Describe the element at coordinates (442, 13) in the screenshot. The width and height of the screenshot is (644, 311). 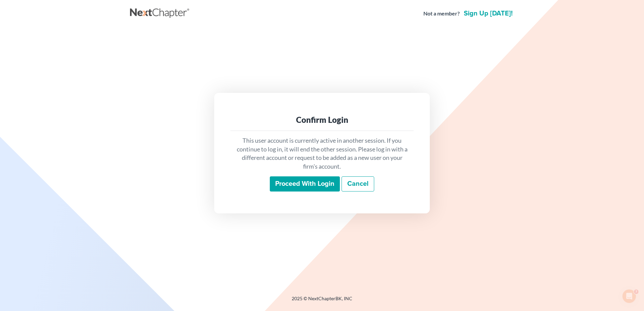
I see `strong: Not a member?` at that location.